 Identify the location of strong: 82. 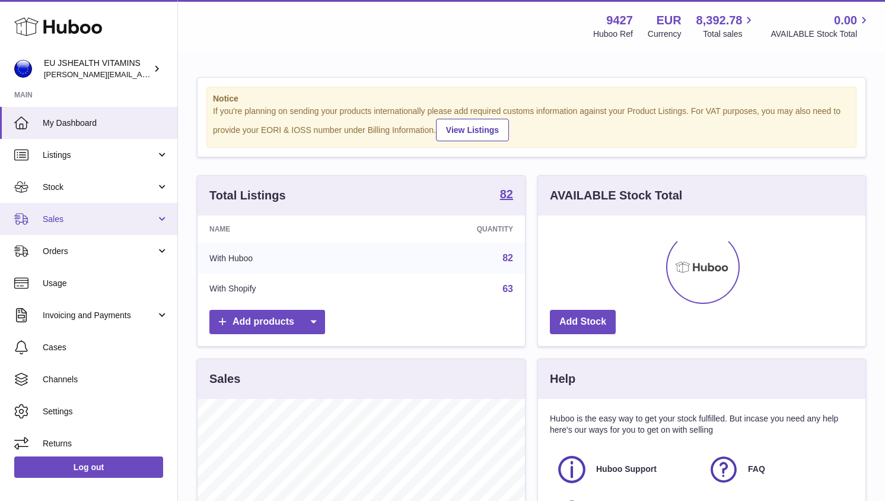
(507, 194).